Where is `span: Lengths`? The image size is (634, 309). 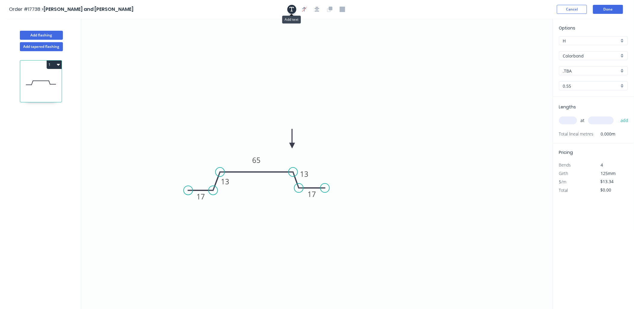
span: Lengths is located at coordinates (567, 107).